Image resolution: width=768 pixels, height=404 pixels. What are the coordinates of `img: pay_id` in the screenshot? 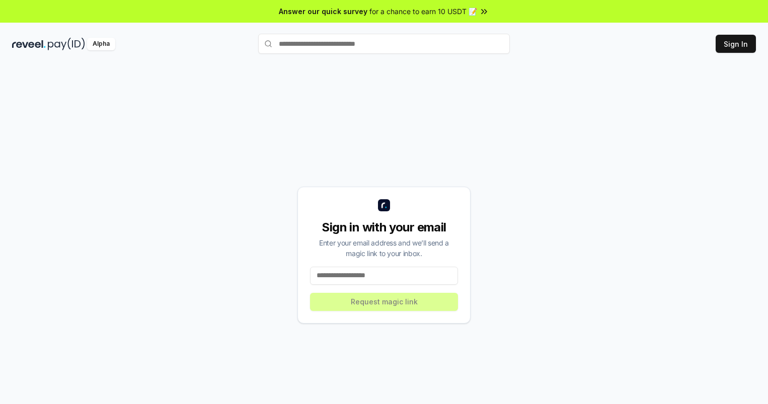 It's located at (66, 44).